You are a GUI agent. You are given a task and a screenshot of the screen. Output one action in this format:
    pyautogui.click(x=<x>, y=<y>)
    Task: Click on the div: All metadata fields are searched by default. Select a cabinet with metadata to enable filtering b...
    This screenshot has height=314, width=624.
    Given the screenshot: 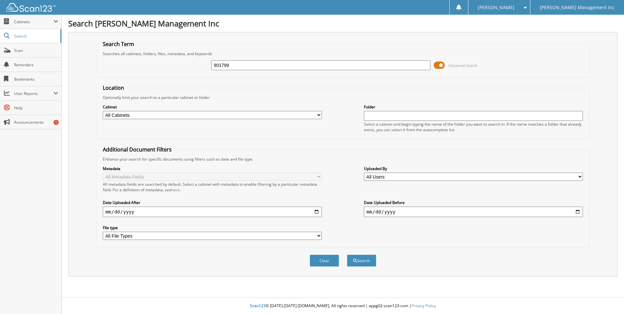 What is the action you would take?
    pyautogui.click(x=212, y=187)
    